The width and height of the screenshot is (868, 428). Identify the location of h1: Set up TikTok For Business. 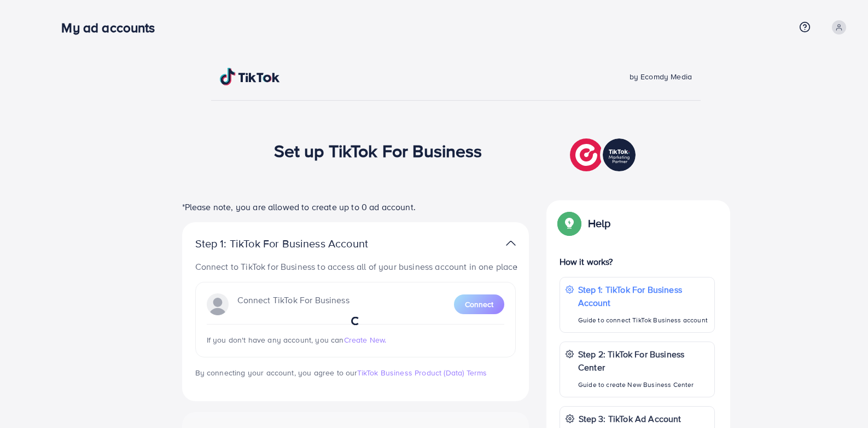
(378, 151).